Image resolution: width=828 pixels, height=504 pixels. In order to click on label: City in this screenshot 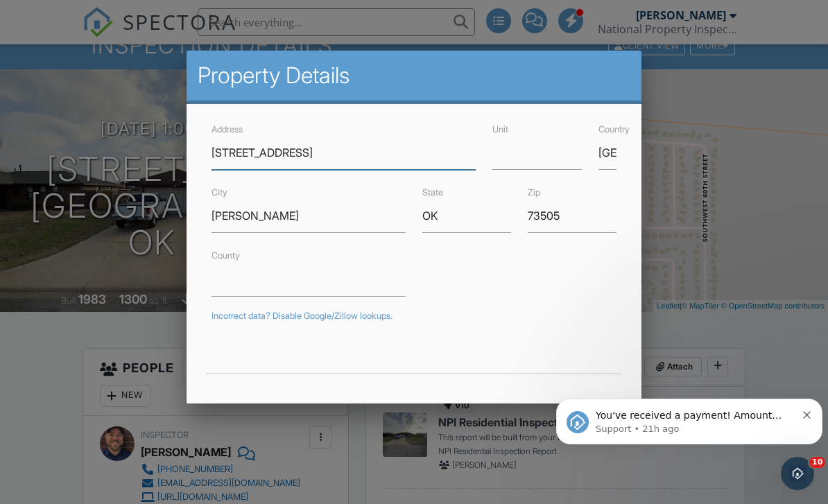, I will do `click(219, 192)`.